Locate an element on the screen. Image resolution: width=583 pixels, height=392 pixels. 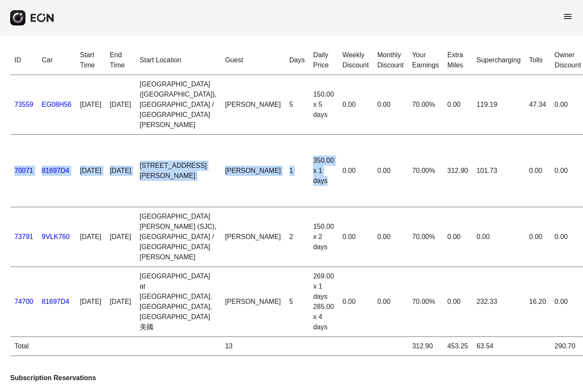
th: Days is located at coordinates (297, 60).